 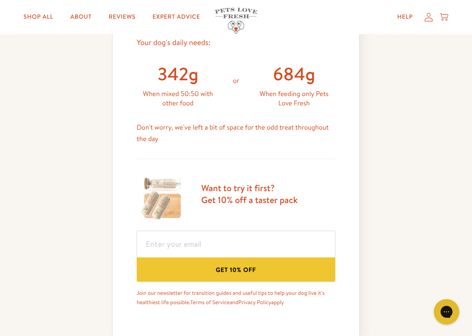 What do you see at coordinates (17, 16) in the screenshot?
I see `button: Gorgias live chat` at bounding box center [17, 16].